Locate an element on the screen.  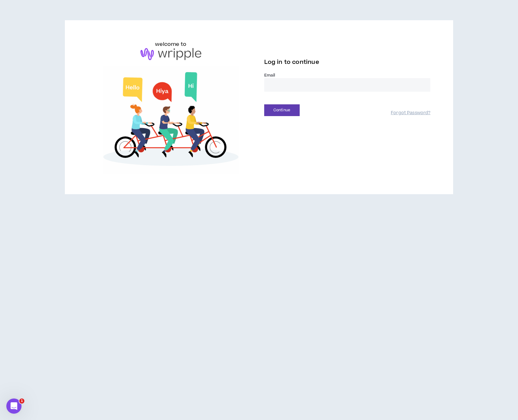
img: Welcome to Wripple is located at coordinates (170, 120).